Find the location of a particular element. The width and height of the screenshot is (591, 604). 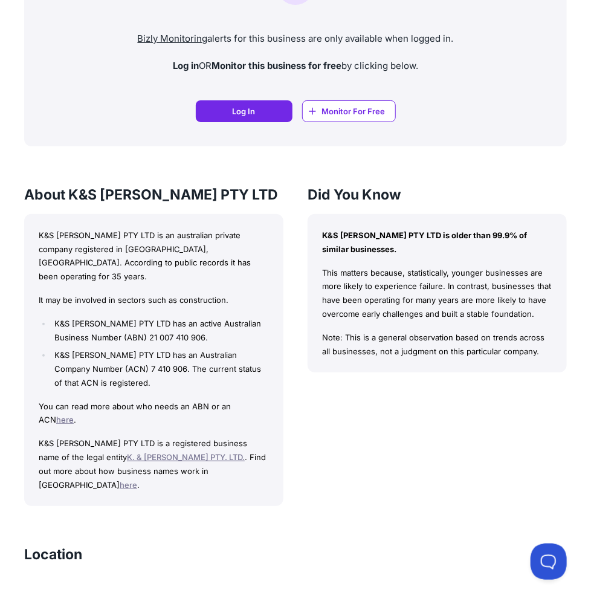

a: Monitor For Free is located at coordinates (349, 111).